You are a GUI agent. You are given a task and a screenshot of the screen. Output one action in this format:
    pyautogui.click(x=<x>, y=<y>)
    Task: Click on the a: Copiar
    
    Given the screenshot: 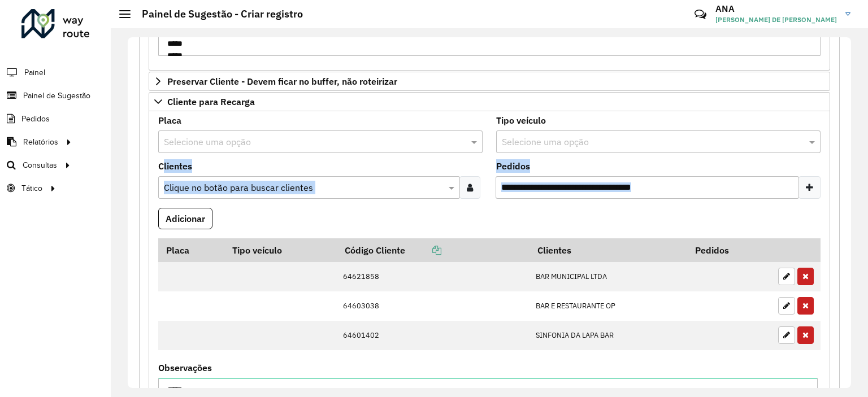 What is the action you would take?
    pyautogui.click(x=423, y=250)
    